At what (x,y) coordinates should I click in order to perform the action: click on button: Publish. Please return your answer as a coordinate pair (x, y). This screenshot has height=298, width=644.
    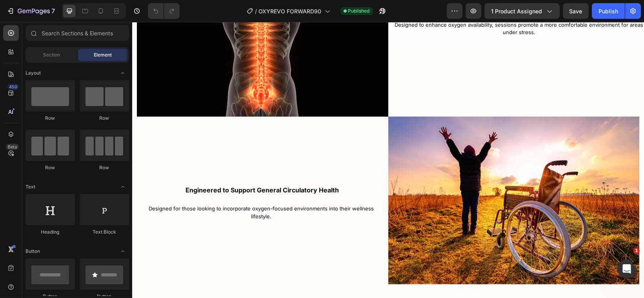
    Looking at the image, I should click on (608, 11).